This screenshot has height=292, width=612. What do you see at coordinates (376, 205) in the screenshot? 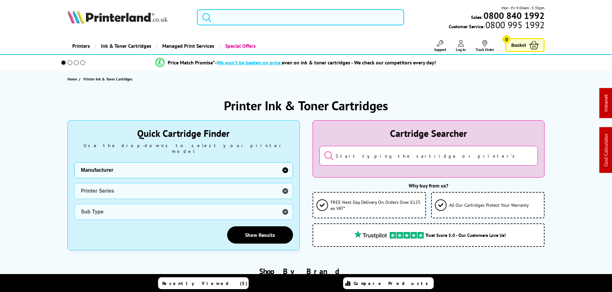
I see `span: FREE Next Day Delivery On Orders Over £125 ex VAT*` at bounding box center [376, 205].